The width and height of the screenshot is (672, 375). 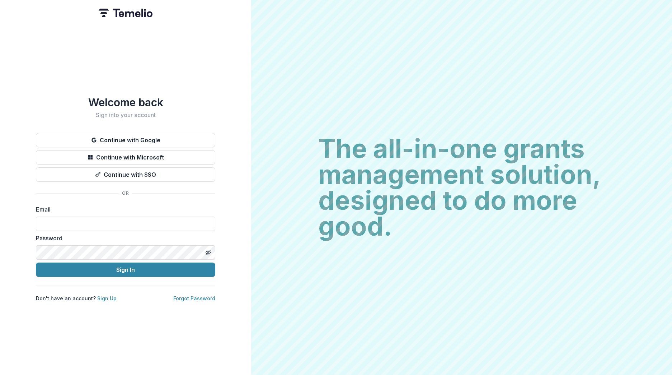 What do you see at coordinates (123, 238) in the screenshot?
I see `label: Password` at bounding box center [123, 238].